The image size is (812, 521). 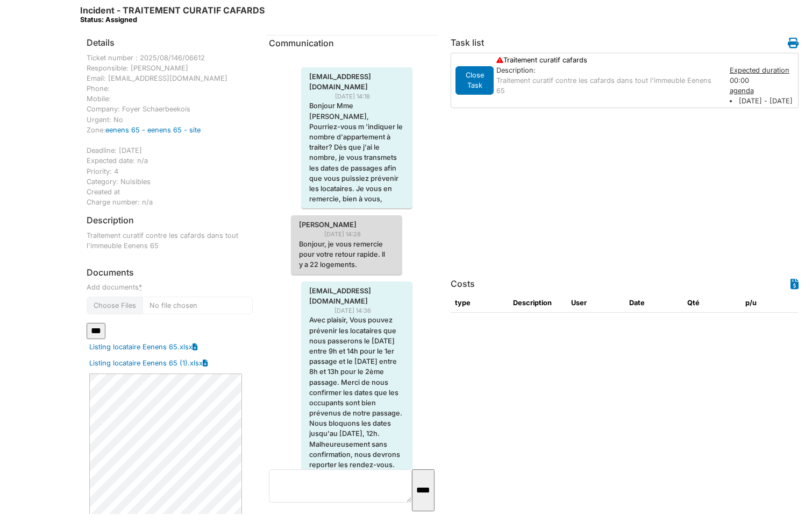 What do you see at coordinates (480, 303) in the screenshot?
I see `th: type` at bounding box center [480, 303].